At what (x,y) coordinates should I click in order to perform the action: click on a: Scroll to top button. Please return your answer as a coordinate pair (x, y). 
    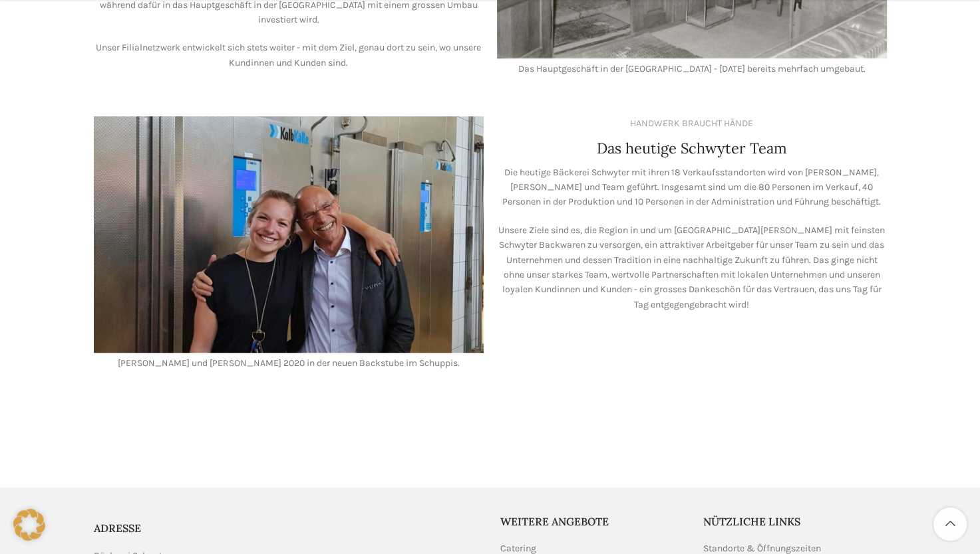
    Looking at the image, I should click on (950, 525).